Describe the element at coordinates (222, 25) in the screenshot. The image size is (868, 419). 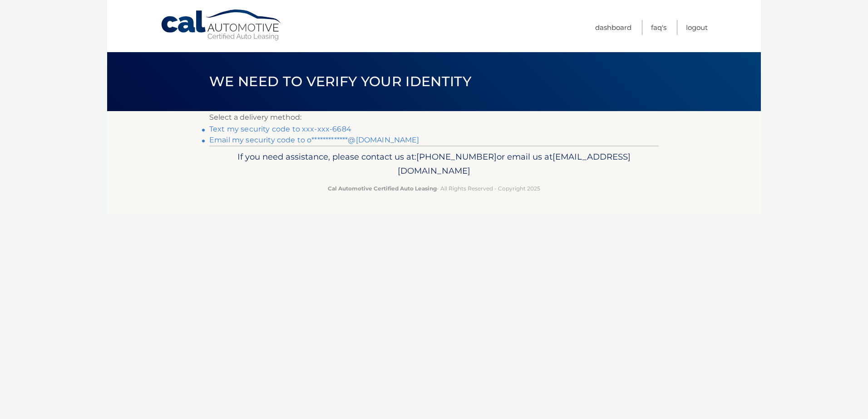
I see `a: Cal Automotive` at that location.